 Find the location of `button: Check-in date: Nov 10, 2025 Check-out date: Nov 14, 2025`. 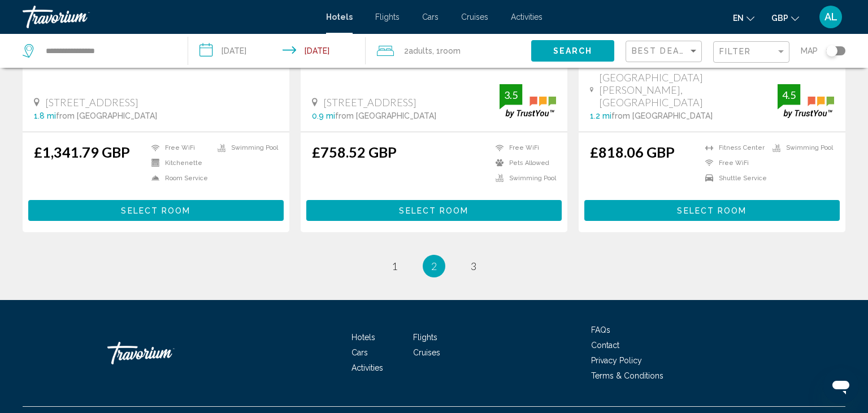

button: Check-in date: Nov 10, 2025 Check-out date: Nov 14, 2025 is located at coordinates (276, 51).